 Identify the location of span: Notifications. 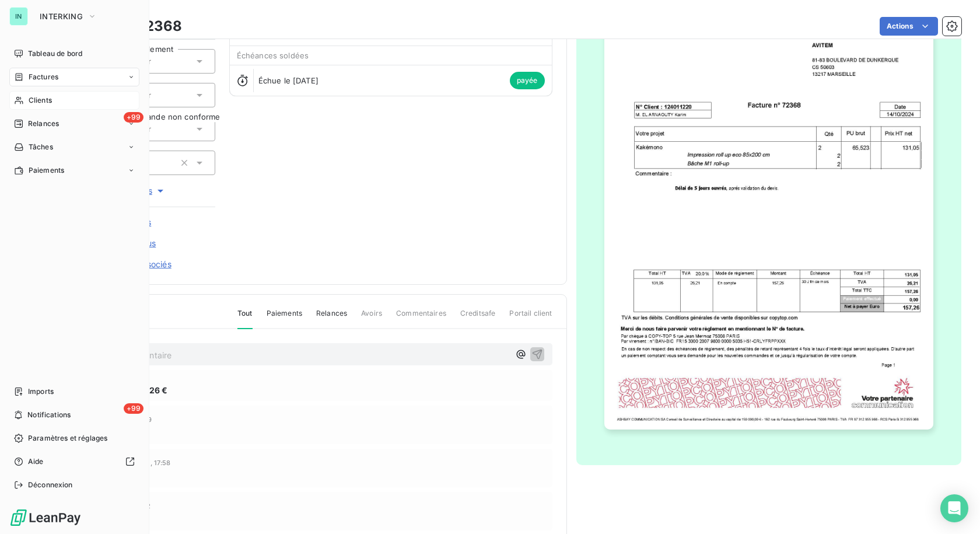
(49, 415).